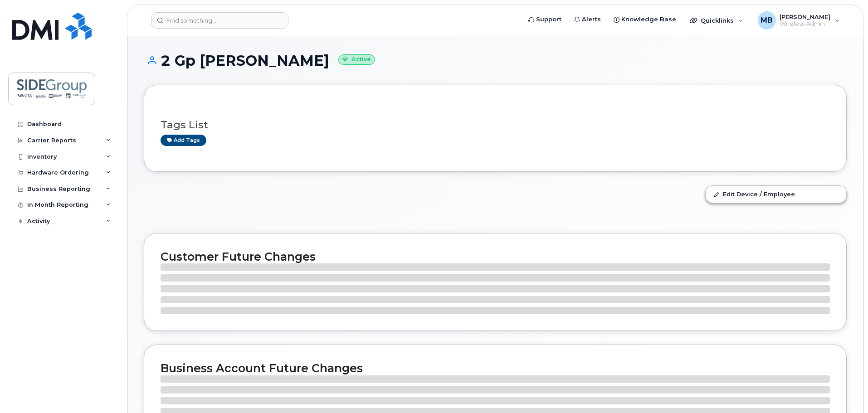 The width and height of the screenshot is (868, 413). Describe the element at coordinates (495, 124) in the screenshot. I see `h3: Tags List` at that location.